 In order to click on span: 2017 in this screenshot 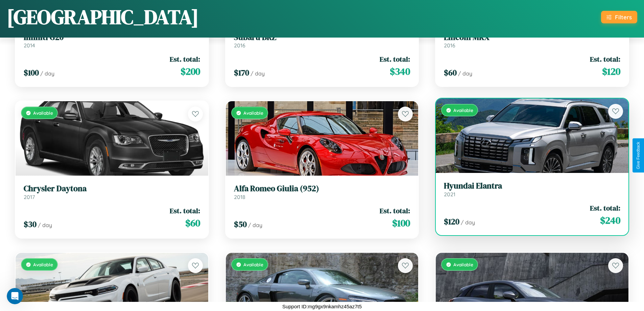, I will do `click(29, 197)`.